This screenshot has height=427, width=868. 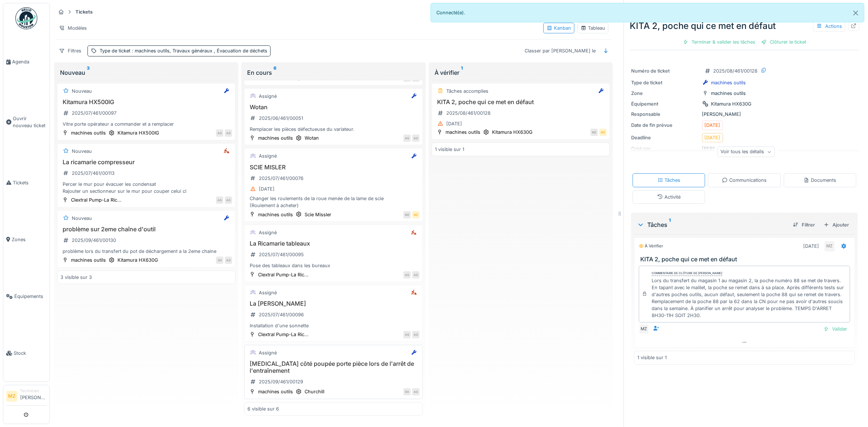 What do you see at coordinates (263, 409) in the screenshot?
I see `div: 6 visible sur 6` at bounding box center [263, 409].